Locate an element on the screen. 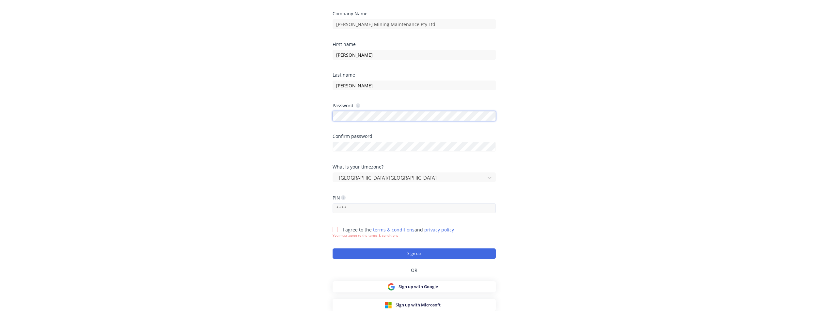 This screenshot has width=828, height=311. div: Confirm password is located at coordinates (414, 136).